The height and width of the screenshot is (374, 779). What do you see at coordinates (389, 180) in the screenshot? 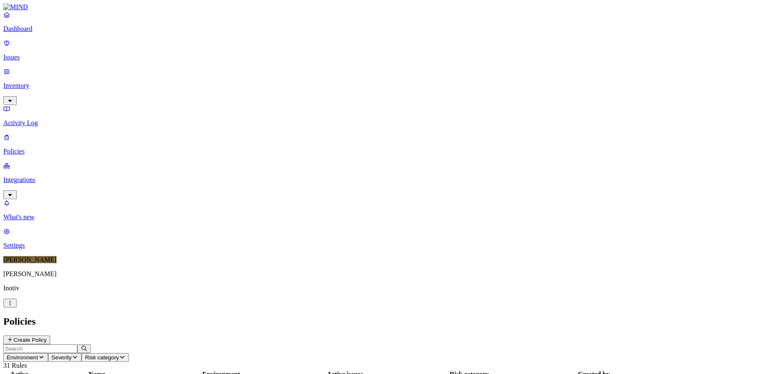
I see `a: Integrations` at bounding box center [389, 180].